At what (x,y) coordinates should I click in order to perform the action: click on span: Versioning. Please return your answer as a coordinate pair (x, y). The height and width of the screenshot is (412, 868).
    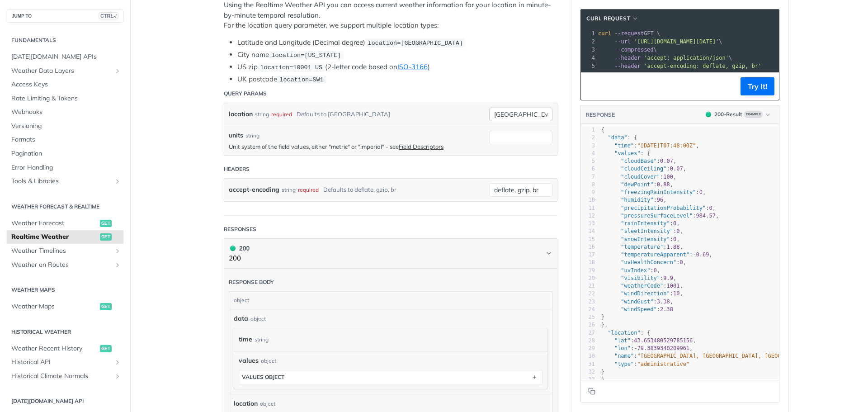
    Looking at the image, I should click on (66, 126).